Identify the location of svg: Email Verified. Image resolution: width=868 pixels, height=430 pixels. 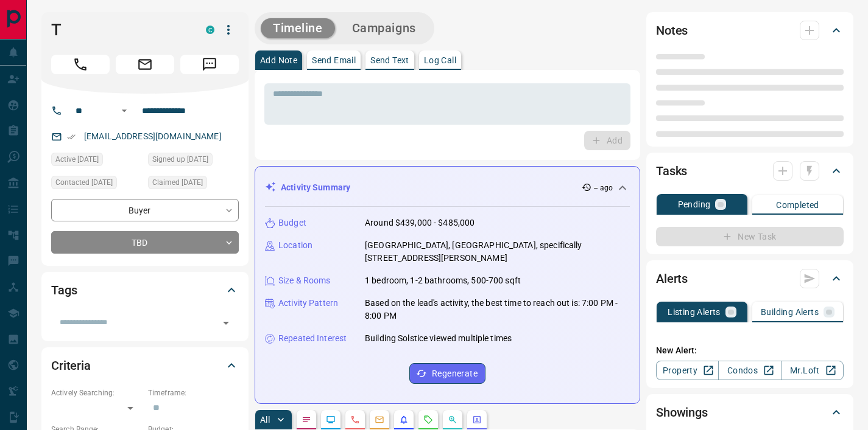
(71, 137).